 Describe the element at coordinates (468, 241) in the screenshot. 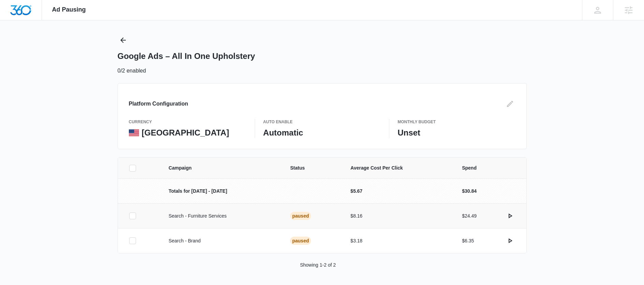

I see `p: $6.35` at that location.